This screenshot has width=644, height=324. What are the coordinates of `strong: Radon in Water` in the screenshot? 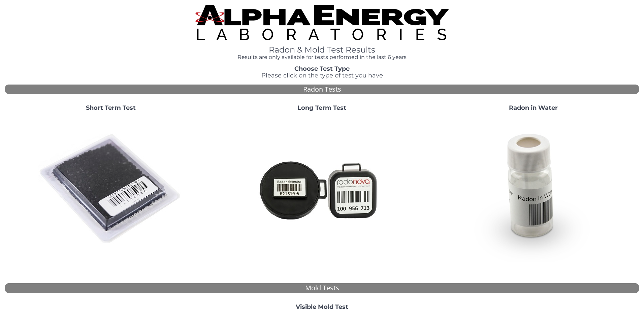 It's located at (533, 107).